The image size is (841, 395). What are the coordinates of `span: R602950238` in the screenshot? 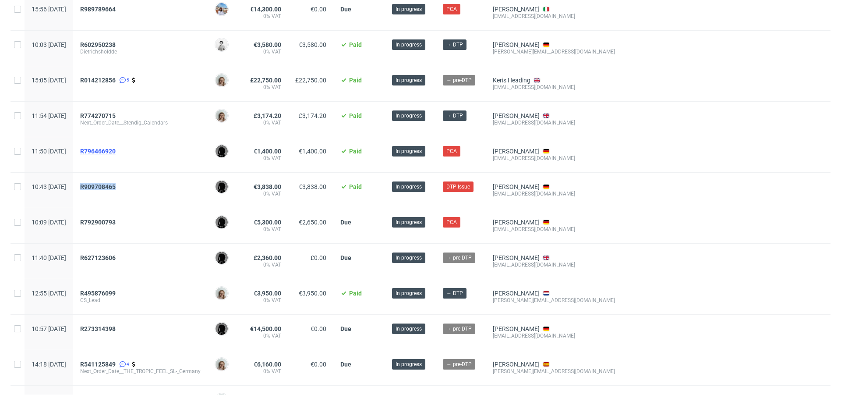 It's located at (98, 45).